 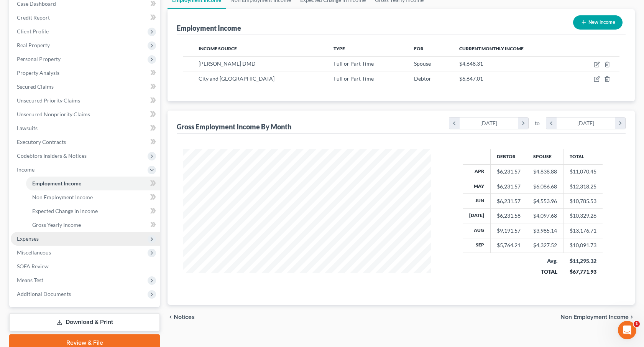 I want to click on span: Real Property, so click(x=34, y=45).